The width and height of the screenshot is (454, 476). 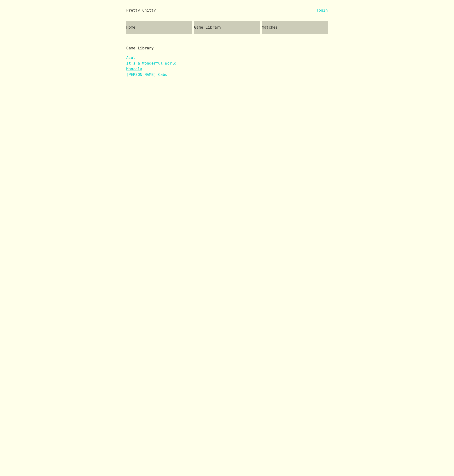 I want to click on a: login, so click(x=322, y=11).